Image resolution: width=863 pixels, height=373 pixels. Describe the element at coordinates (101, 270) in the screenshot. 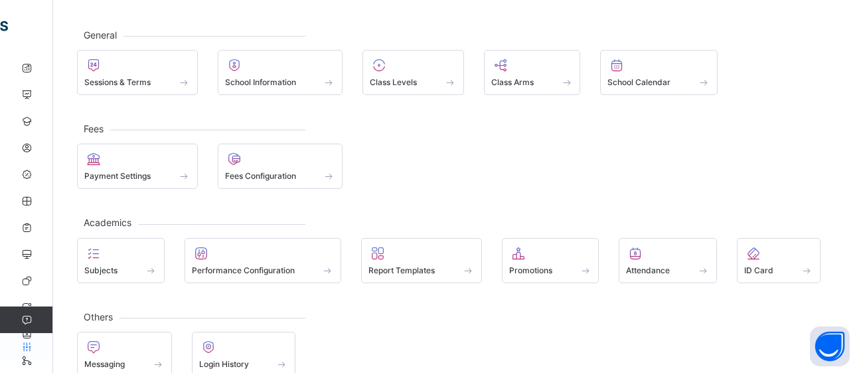

I see `span: Subjects` at that location.